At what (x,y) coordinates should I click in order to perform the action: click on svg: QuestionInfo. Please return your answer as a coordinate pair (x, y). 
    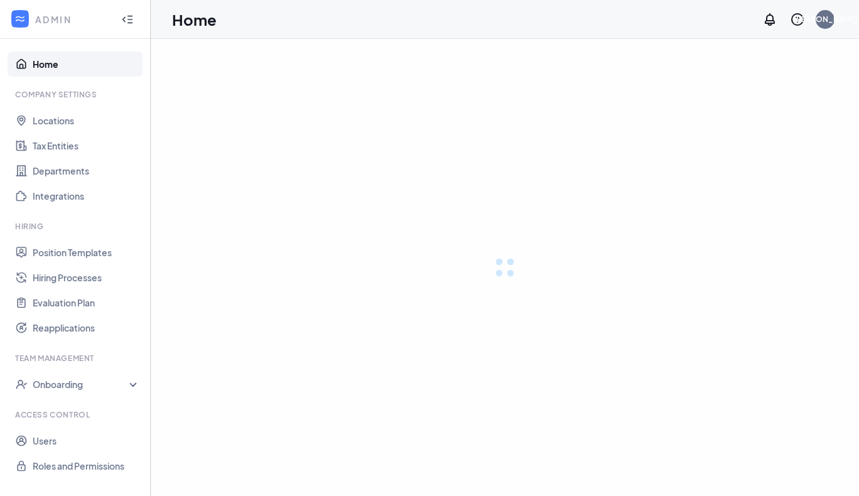
    Looking at the image, I should click on (798, 19).